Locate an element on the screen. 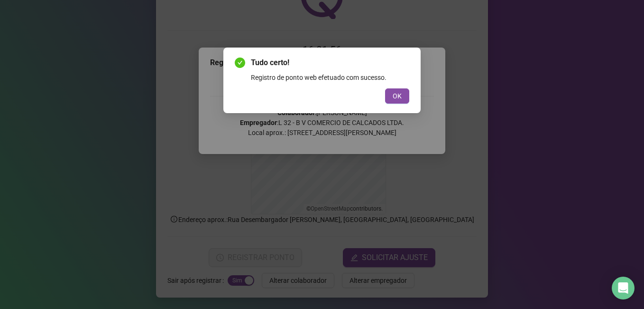 This screenshot has width=644, height=309. button: OK is located at coordinates (397, 96).